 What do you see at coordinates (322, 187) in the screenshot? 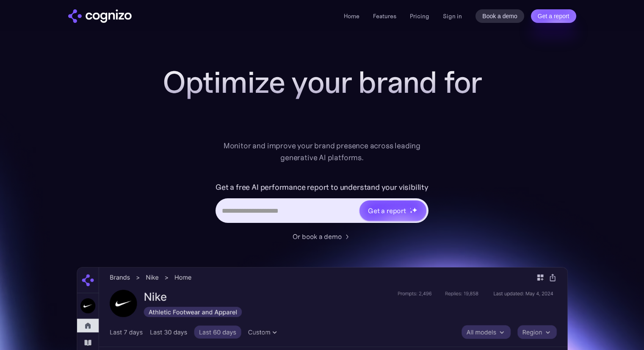
I see `label: Get a free AI performance report to understand your visibility` at bounding box center [322, 187].